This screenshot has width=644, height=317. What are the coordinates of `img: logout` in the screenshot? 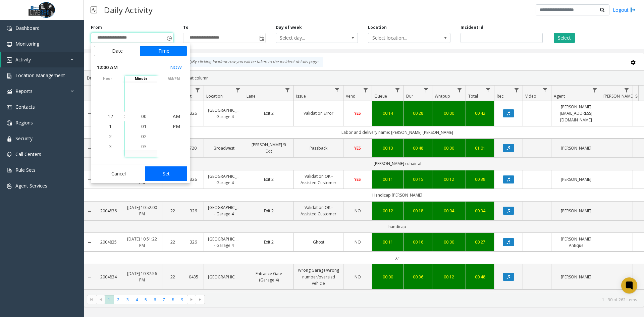 It's located at (633, 10).